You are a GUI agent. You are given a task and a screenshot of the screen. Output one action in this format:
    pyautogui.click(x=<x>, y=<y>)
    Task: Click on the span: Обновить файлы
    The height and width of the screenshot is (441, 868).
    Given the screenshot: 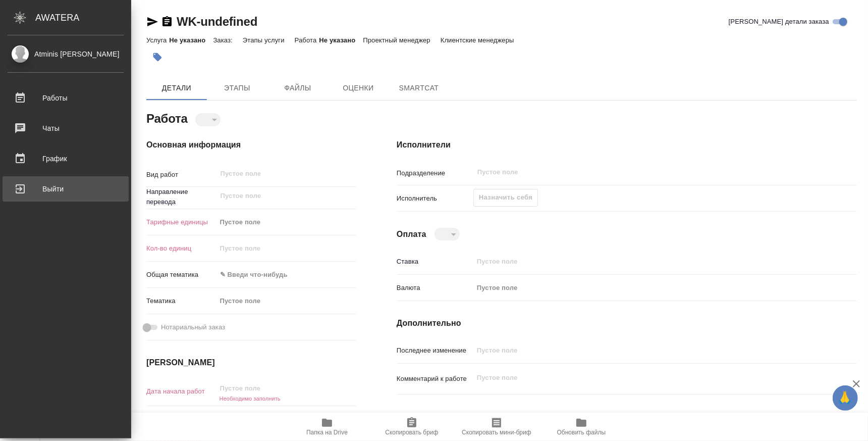 What is the action you would take?
    pyautogui.click(x=582, y=432)
    